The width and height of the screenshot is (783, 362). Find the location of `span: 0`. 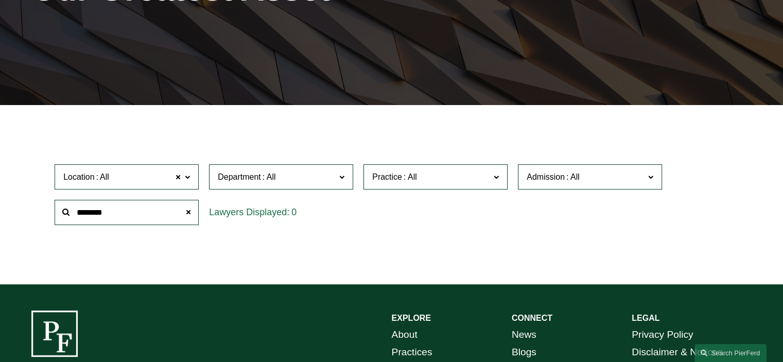

span: 0 is located at coordinates (294, 212).